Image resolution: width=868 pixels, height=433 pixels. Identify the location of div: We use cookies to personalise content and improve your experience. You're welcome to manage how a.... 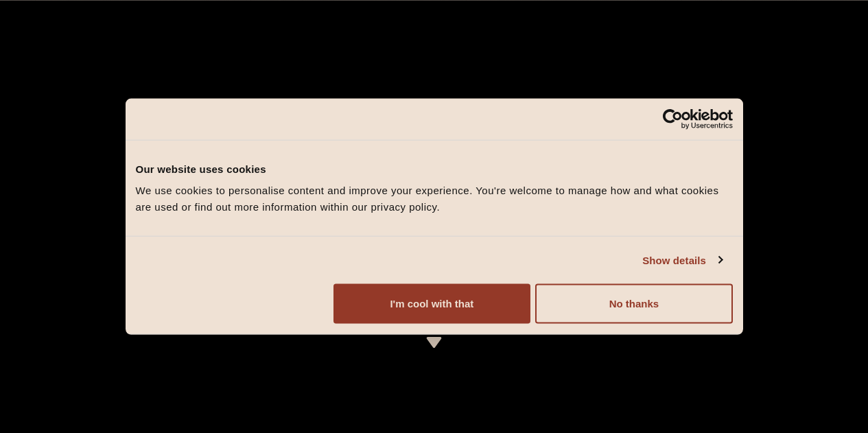
(434, 199).